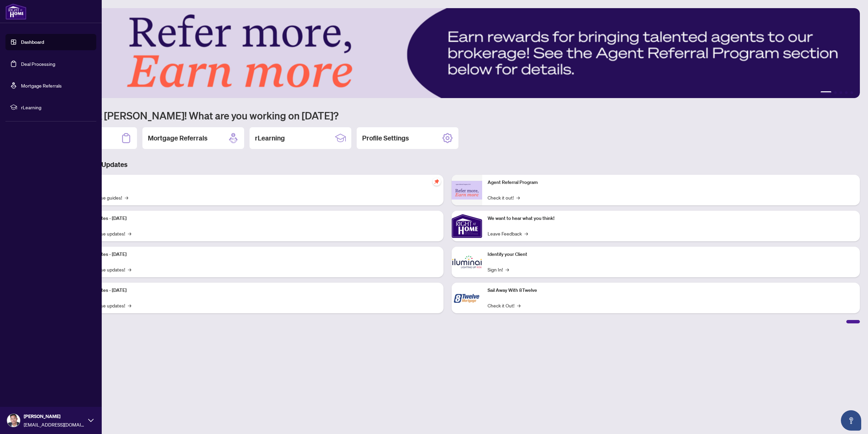 The height and width of the screenshot is (434, 868). I want to click on a: Leave Feedback→, so click(508, 233).